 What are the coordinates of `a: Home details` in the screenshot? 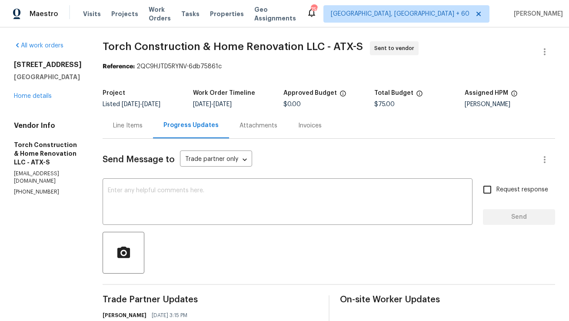 It's located at (33, 96).